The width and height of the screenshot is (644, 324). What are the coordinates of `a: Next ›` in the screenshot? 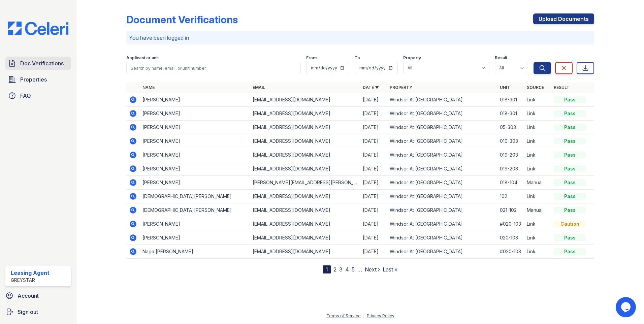 It's located at (372, 269).